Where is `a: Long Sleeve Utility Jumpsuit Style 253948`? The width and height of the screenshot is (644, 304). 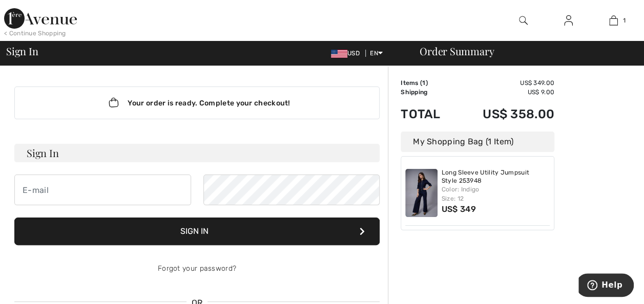
a: Long Sleeve Utility Jumpsuit Style 253948 is located at coordinates (496, 176).